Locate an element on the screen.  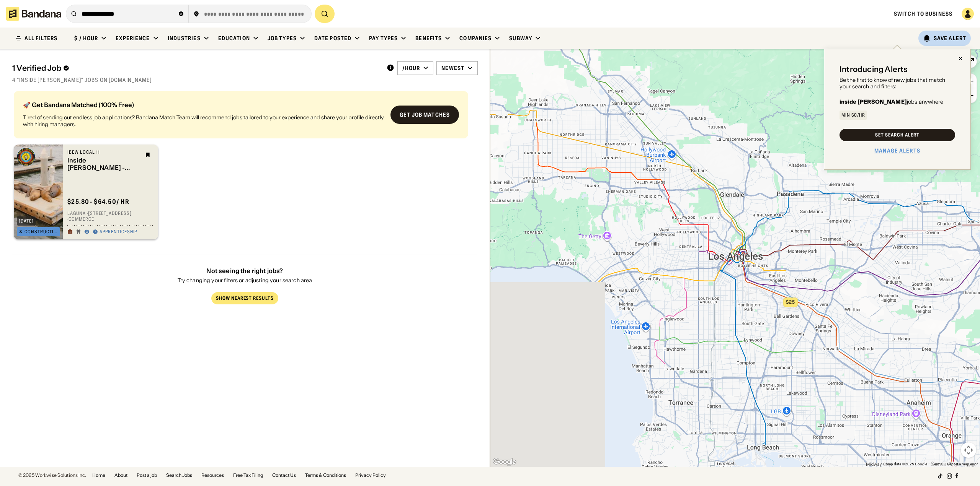
div: Tired of sending out endless job applications? Bandana Match Team will recommend jobs tailored to... is located at coordinates (204, 121).